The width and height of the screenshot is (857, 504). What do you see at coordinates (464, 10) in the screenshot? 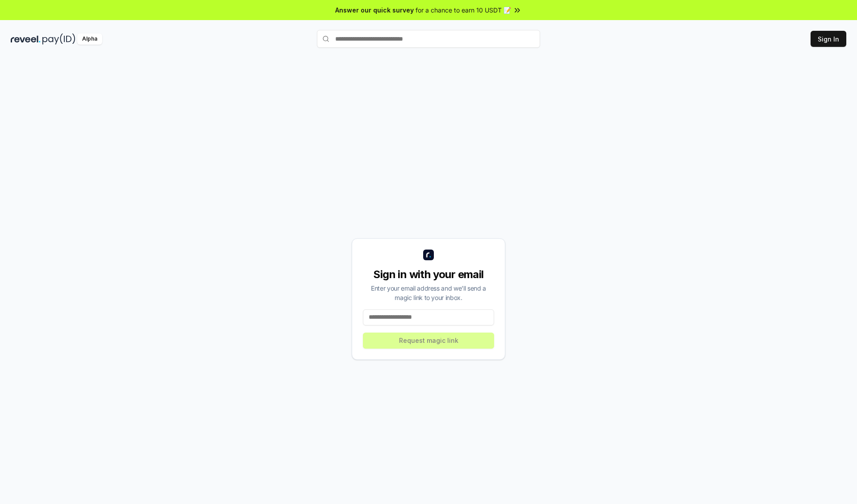
I see `span: for a chance to earn 10 USDT 📝` at bounding box center [464, 10].